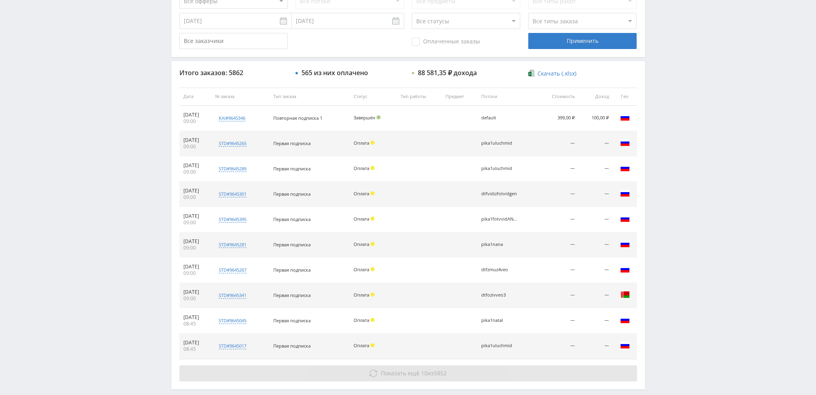  I want to click on div: pika1natal, so click(499, 320).